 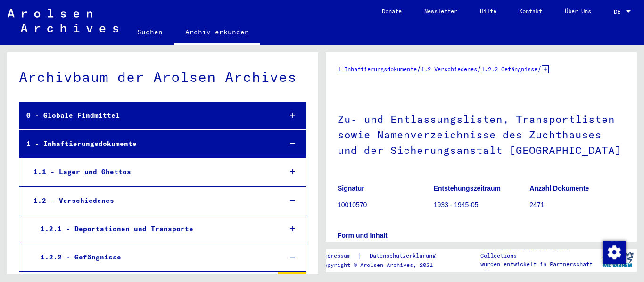 I want to click on p: 1933 - 1945-05, so click(x=481, y=205).